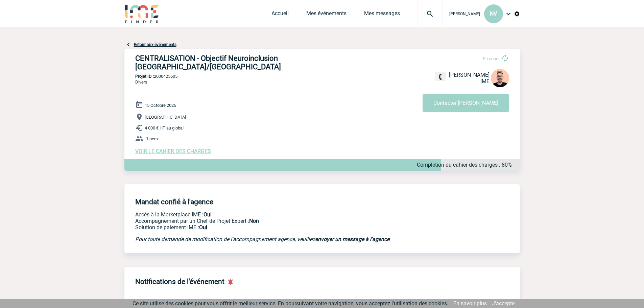 The width and height of the screenshot is (644, 308). What do you see at coordinates (352, 239) in the screenshot?
I see `b: envoyer un message à l'agence` at bounding box center [352, 239].